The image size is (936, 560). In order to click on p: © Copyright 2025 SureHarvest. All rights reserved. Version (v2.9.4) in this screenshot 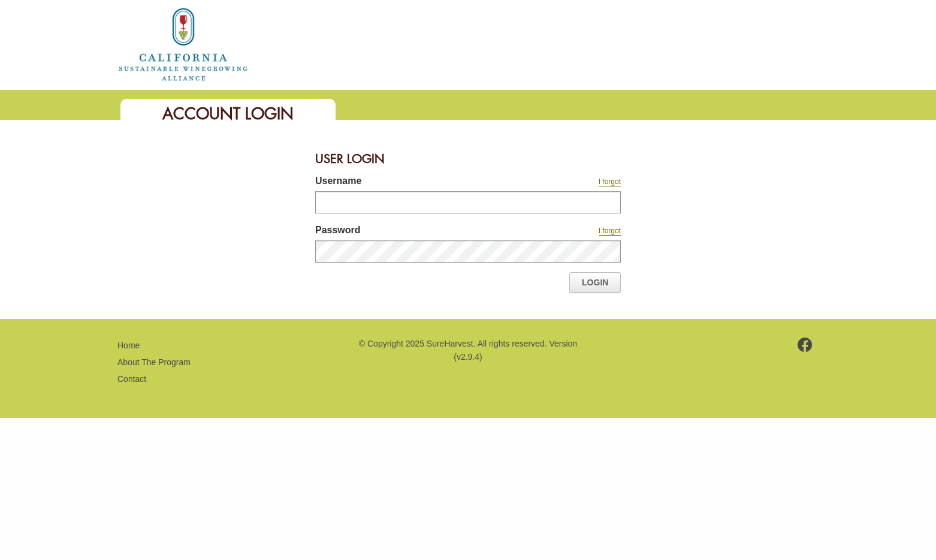, I will do `click(468, 350)`.